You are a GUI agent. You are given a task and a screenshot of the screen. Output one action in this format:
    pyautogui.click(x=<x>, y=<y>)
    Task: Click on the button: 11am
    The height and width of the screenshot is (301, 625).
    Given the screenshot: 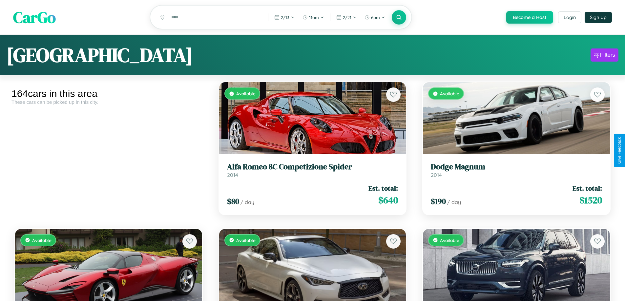 What is the action you would take?
    pyautogui.click(x=313, y=17)
    